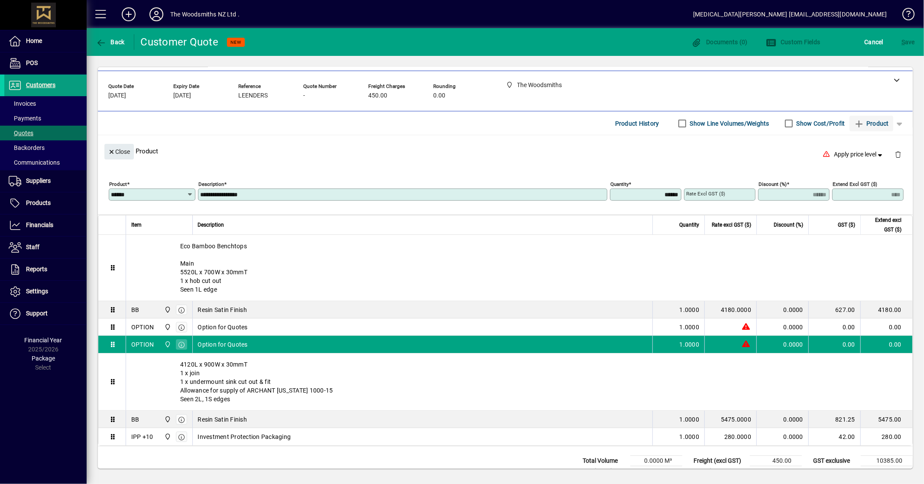 The height and width of the screenshot is (484, 924). What do you see at coordinates (38, 203) in the screenshot?
I see `span: Products` at bounding box center [38, 203].